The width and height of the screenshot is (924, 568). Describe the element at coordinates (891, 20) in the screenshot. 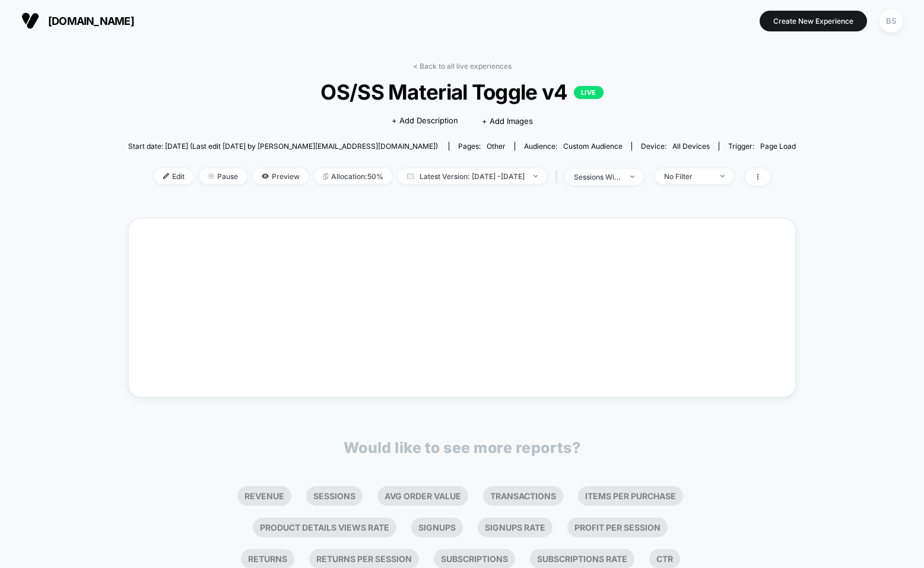

I see `div: BS` at that location.